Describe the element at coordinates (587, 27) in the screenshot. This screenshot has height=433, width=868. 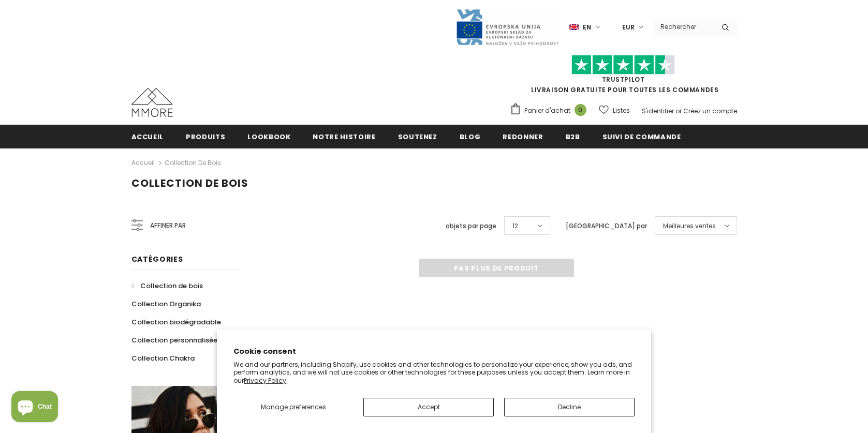
I see `span: en` at that location.